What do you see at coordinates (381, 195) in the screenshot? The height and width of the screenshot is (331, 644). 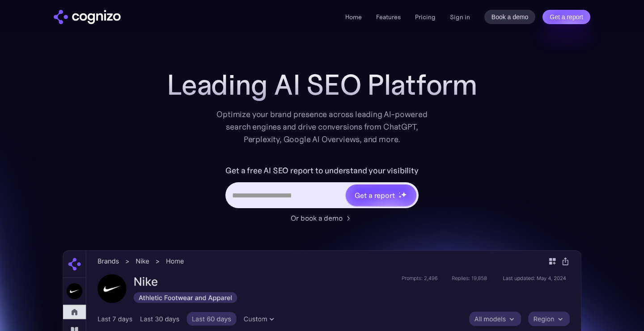 I see `a: Get a reportstarstarstar` at bounding box center [381, 195].